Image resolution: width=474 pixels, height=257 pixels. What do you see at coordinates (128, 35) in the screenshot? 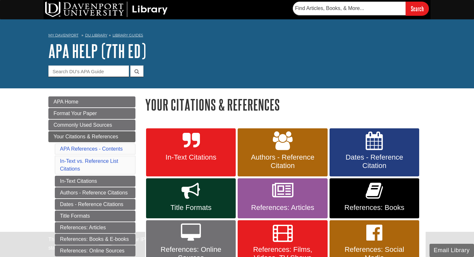
I see `a: Library Guides` at bounding box center [128, 35].